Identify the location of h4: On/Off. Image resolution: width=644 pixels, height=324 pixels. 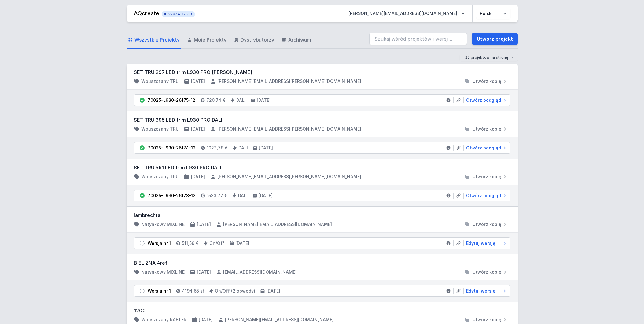
(217, 243).